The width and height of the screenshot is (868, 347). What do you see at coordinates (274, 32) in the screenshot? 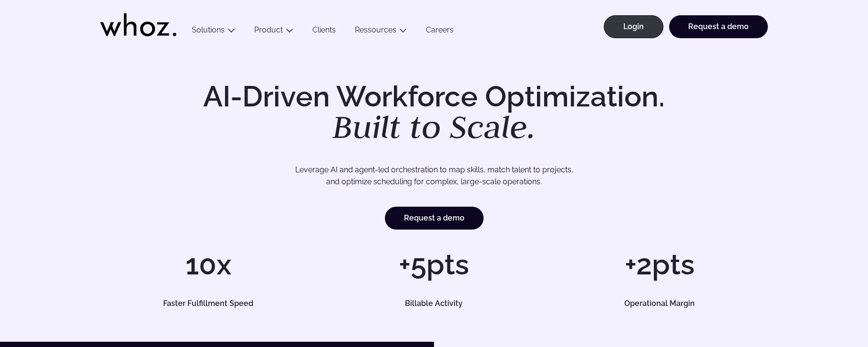
I see `button: Product` at bounding box center [274, 32].